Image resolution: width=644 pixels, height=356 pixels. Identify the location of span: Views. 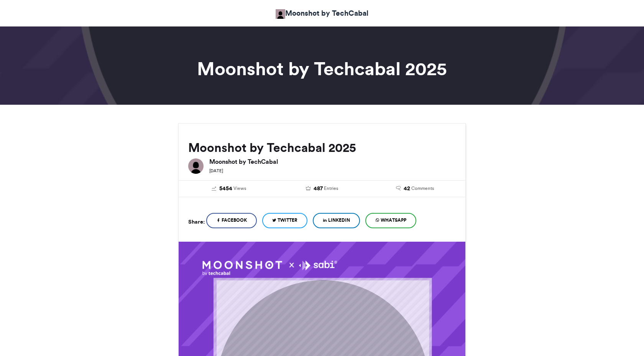
(240, 188).